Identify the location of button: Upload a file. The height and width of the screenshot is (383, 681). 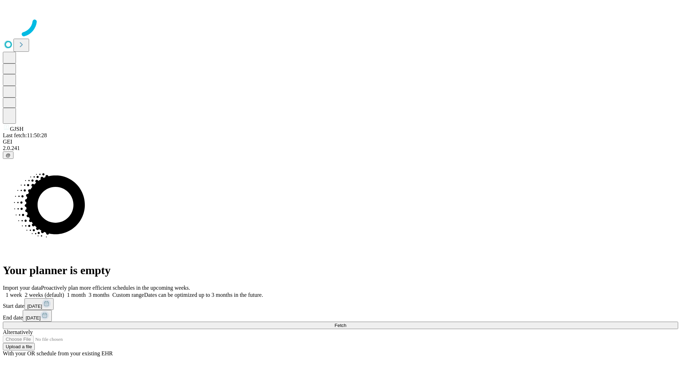
(19, 347).